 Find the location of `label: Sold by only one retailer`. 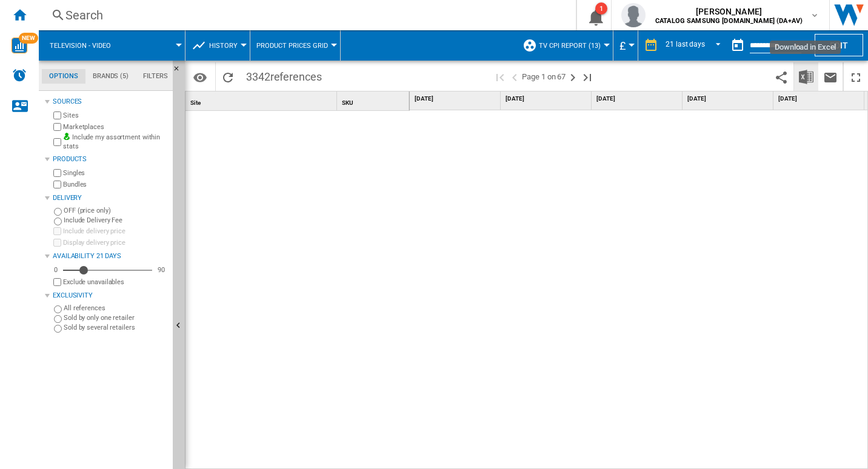

label: Sold by only one retailer is located at coordinates (116, 318).